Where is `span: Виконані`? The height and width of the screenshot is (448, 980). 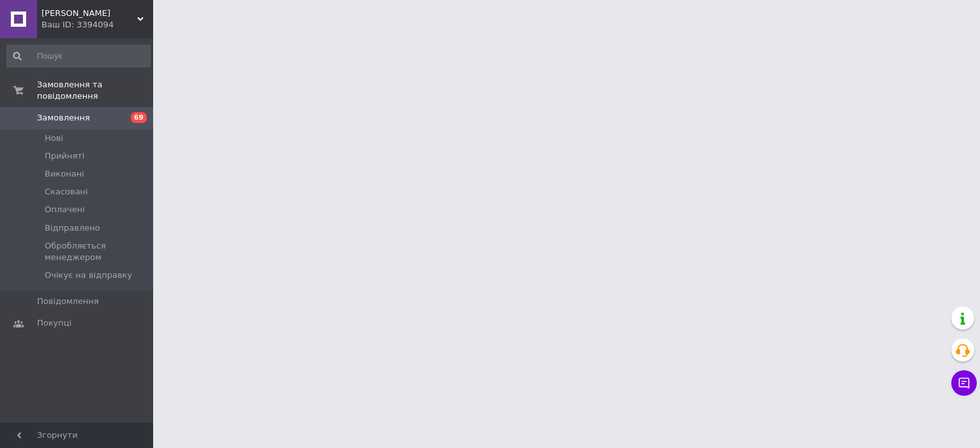 span: Виконані is located at coordinates (65, 174).